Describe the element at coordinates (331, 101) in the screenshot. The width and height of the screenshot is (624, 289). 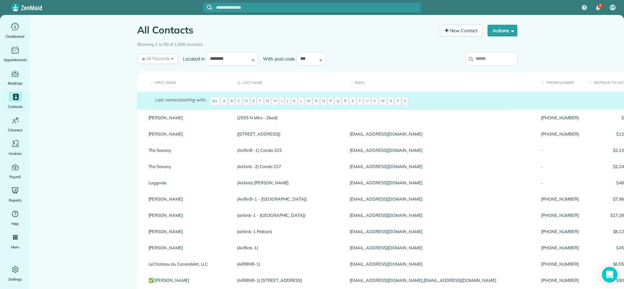
I see `span: P` at that location.